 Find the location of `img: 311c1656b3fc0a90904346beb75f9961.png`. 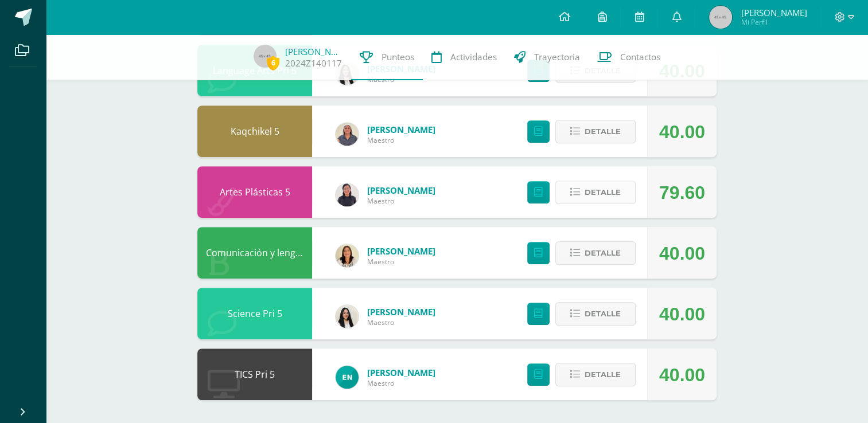

img: 311c1656b3fc0a90904346beb75f9961.png is located at coordinates (347, 377).